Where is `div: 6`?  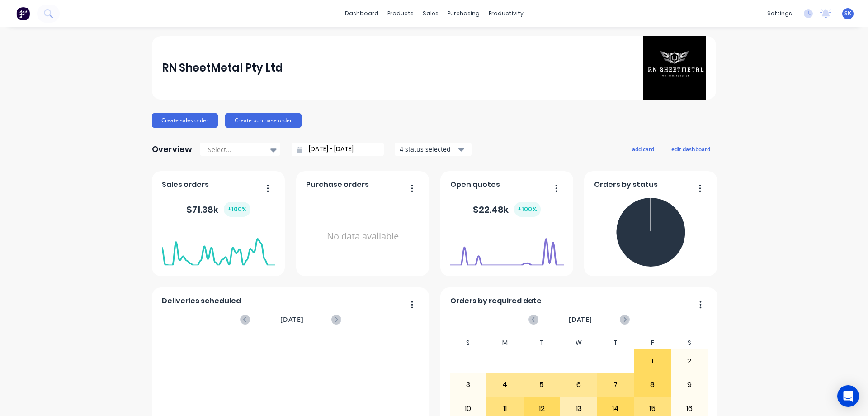
div: 6 is located at coordinates (579, 385).